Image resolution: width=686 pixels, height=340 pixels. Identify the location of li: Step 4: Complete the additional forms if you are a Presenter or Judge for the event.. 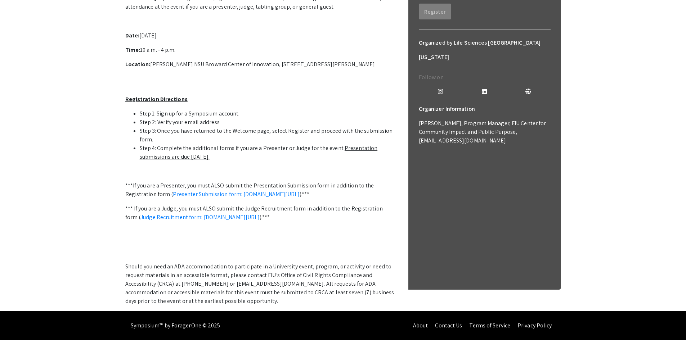
(267, 153).